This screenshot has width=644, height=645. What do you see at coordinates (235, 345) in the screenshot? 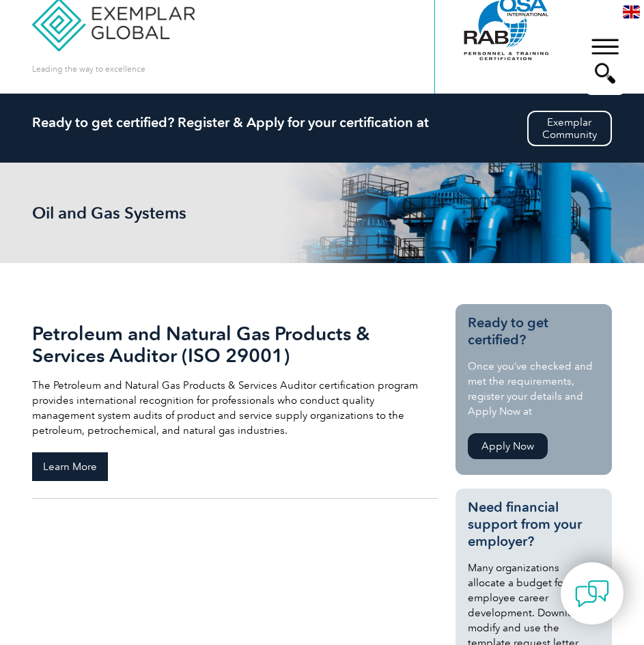
I see `h2: Petroleum and Natural Gas Products & Services Auditor (ISO 29001)` at bounding box center [235, 345].